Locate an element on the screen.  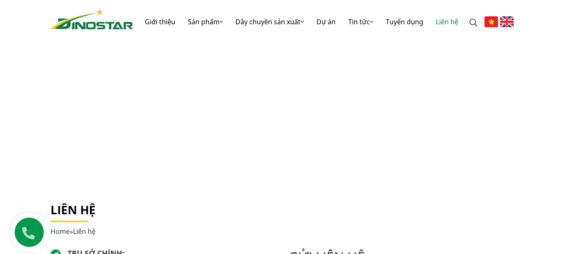
a: Dự án is located at coordinates (326, 22).